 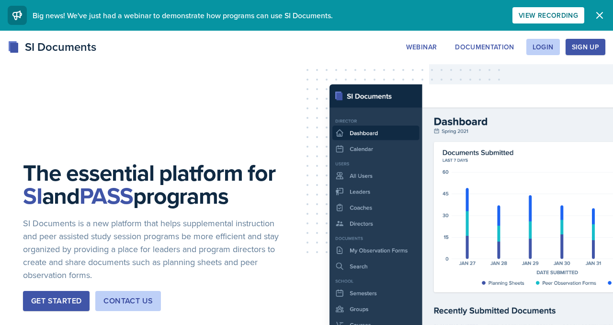 What do you see at coordinates (421, 47) in the screenshot?
I see `button: Webinar` at bounding box center [421, 47].